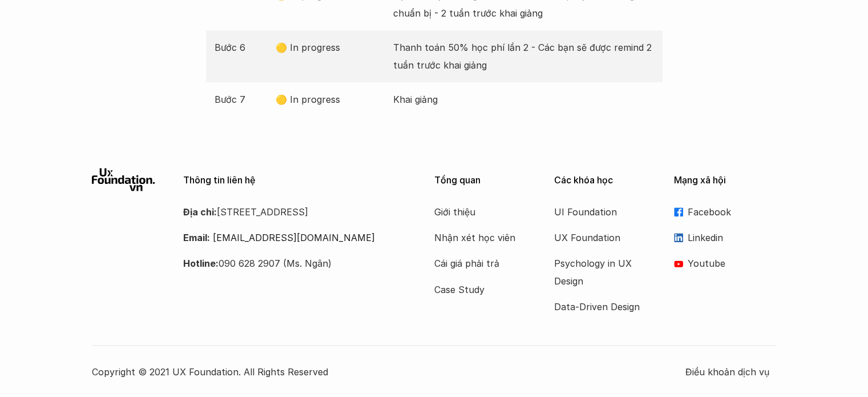 The height and width of the screenshot is (397, 868). I want to click on a: UX Foundation, so click(600, 237).